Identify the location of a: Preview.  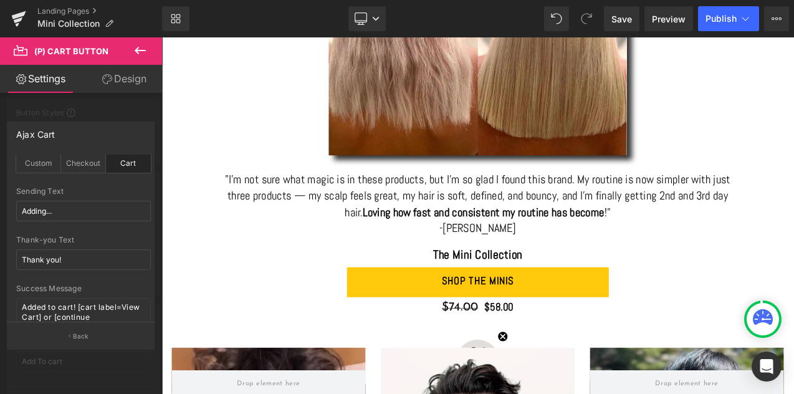
(669, 19).